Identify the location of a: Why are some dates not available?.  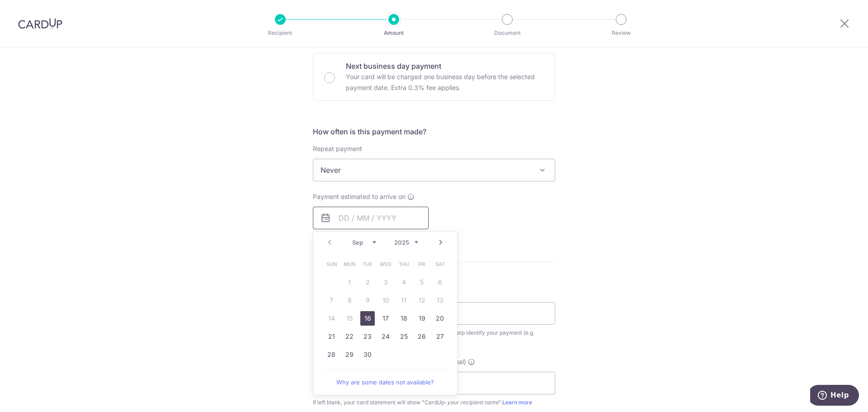
(385, 382).